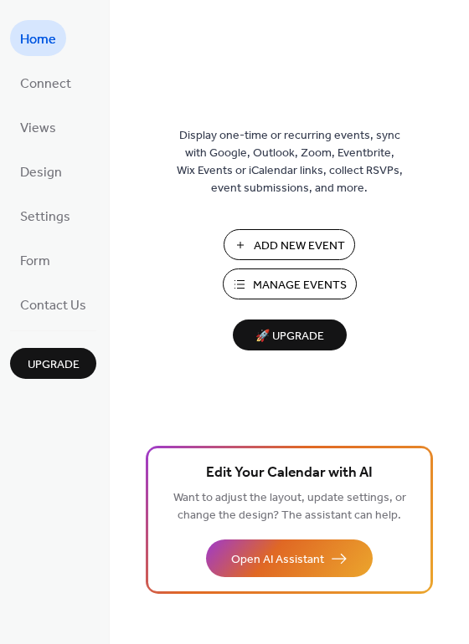 This screenshot has width=469, height=644. Describe the element at coordinates (38, 126) in the screenshot. I see `a: Views` at that location.